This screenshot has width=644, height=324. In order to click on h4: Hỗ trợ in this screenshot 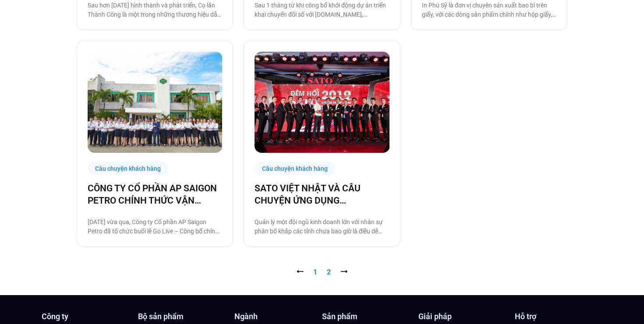, I will do `click(559, 316)`.